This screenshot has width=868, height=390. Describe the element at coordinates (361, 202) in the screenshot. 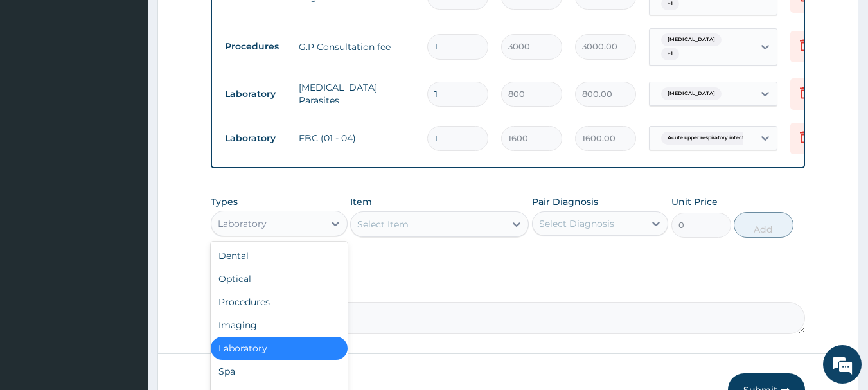

I see `label: Item` at that location.